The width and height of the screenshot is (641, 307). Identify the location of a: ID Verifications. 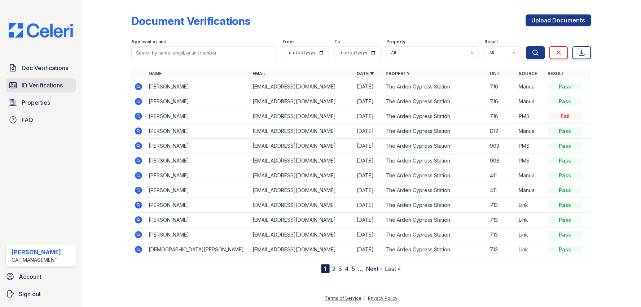
(41, 85).